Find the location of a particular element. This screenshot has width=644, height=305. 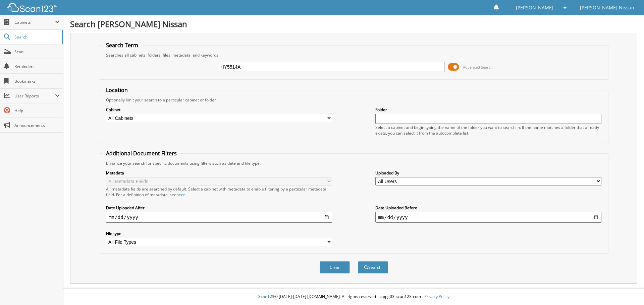

legend: Search Term is located at coordinates (122, 45).